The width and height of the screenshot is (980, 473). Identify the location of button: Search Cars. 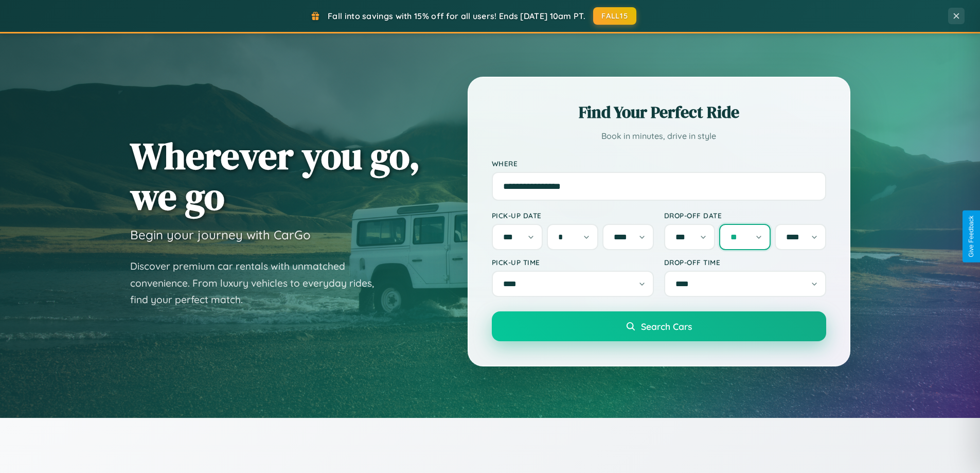
(659, 326).